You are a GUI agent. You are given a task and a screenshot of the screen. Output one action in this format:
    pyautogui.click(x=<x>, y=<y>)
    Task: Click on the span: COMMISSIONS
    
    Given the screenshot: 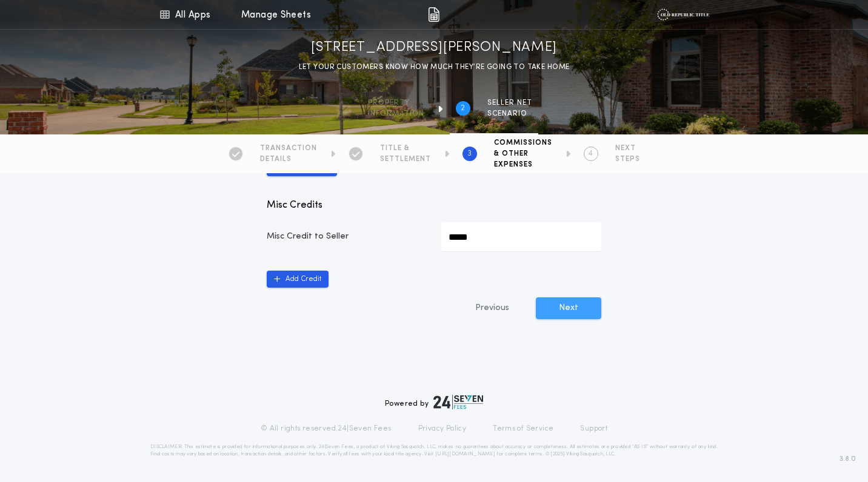 What is the action you would take?
    pyautogui.click(x=523, y=143)
    